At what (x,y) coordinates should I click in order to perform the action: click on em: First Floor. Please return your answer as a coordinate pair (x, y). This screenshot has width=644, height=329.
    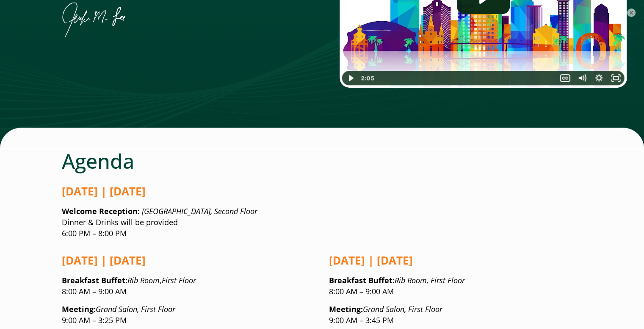
    Looking at the image, I should click on (179, 280).